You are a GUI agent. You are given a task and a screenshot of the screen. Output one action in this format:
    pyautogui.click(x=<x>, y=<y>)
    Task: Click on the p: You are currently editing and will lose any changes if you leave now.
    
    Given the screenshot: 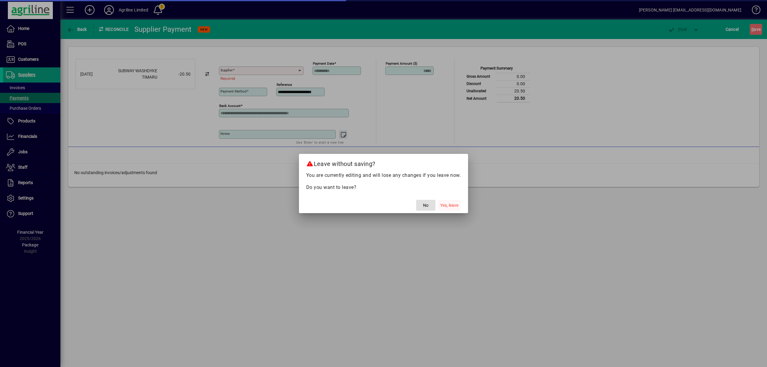 What is the action you would take?
    pyautogui.click(x=384, y=175)
    